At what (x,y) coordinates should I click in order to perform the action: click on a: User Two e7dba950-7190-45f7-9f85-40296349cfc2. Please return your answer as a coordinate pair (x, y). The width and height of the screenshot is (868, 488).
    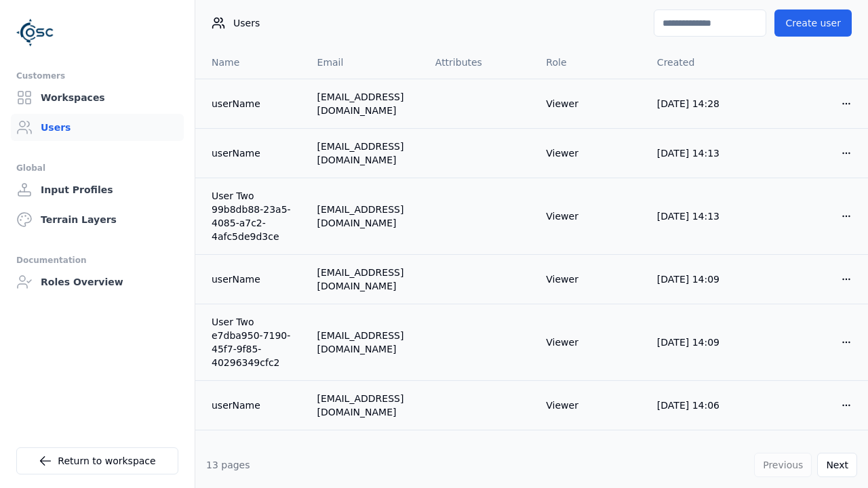
    Looking at the image, I should click on (254, 342).